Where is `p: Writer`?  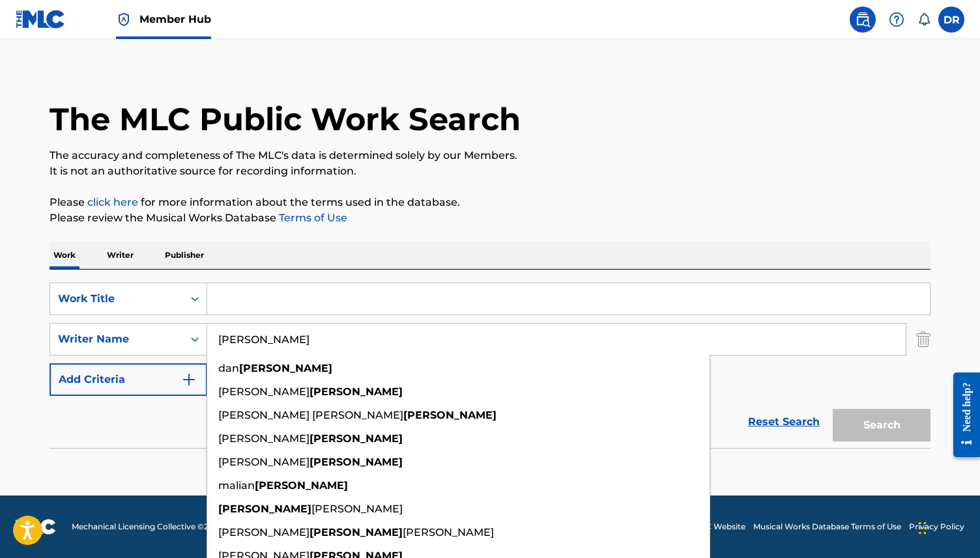
p: Writer is located at coordinates (120, 256).